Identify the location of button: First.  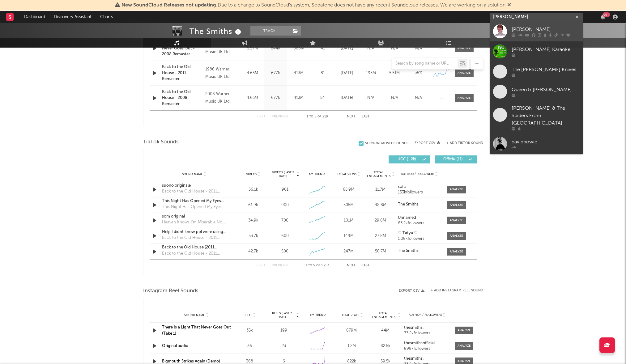
(261, 116).